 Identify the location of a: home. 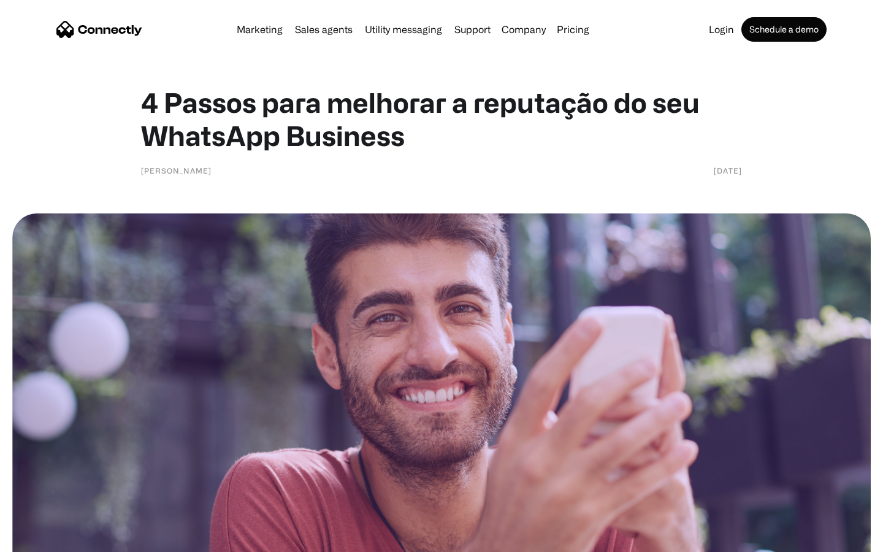
(99, 29).